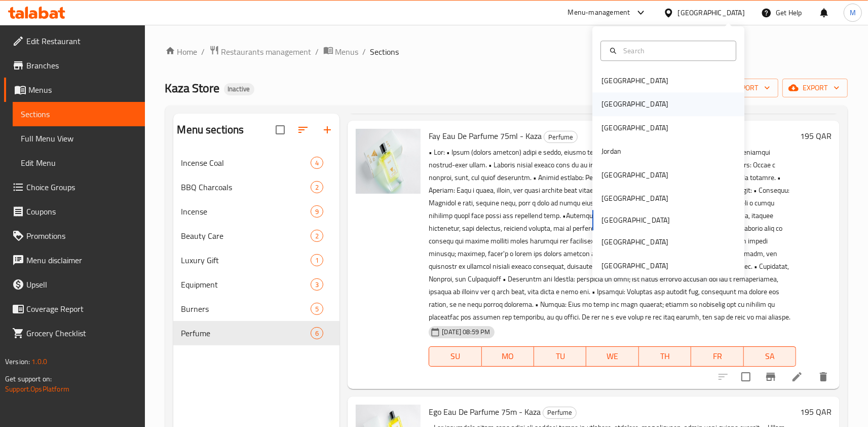 This screenshot has height=427, width=868. I want to click on span: Grocery Checklist, so click(82, 333).